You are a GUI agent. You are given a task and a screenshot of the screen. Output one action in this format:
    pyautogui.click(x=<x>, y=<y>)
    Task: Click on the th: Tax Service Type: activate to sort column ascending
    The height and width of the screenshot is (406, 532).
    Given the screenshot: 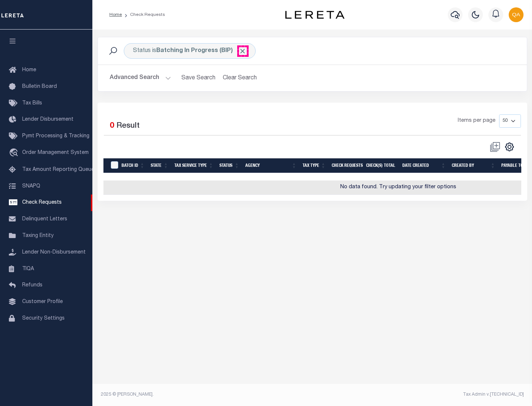 What is the action you would take?
    pyautogui.click(x=194, y=166)
    